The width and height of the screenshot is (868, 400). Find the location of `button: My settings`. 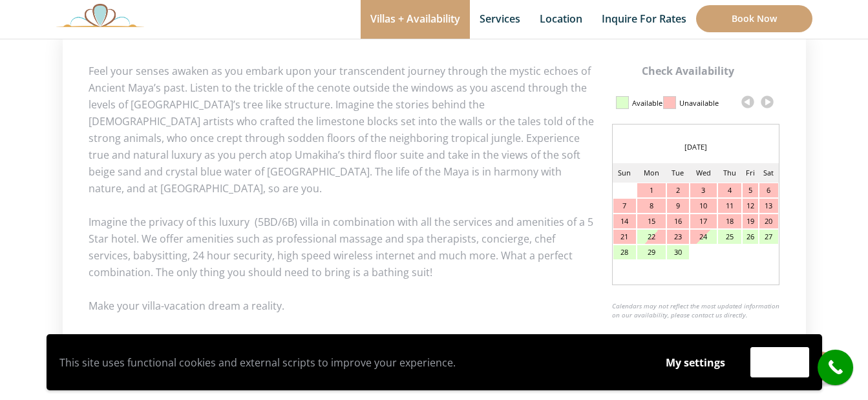

button: My settings is located at coordinates (695, 363).